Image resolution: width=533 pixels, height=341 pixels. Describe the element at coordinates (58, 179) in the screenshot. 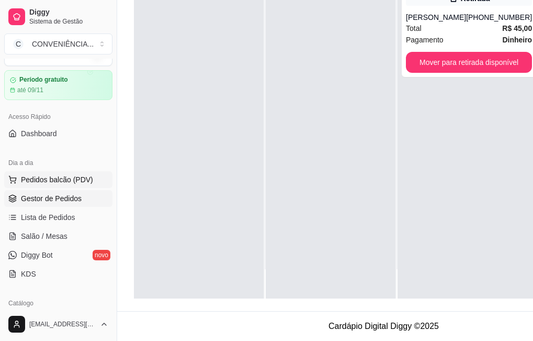

I see `button: Pedidos balcão (PDV)` at that location.